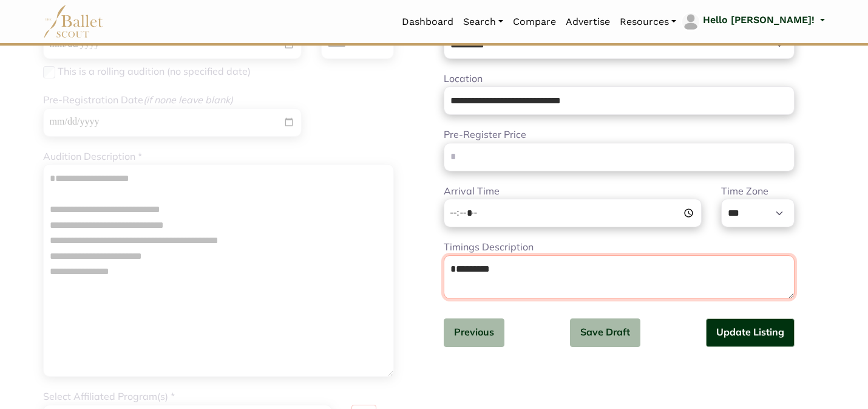 The width and height of the screenshot is (868, 409). Describe the element at coordinates (587, 22) in the screenshot. I see `a: Advertise` at that location.